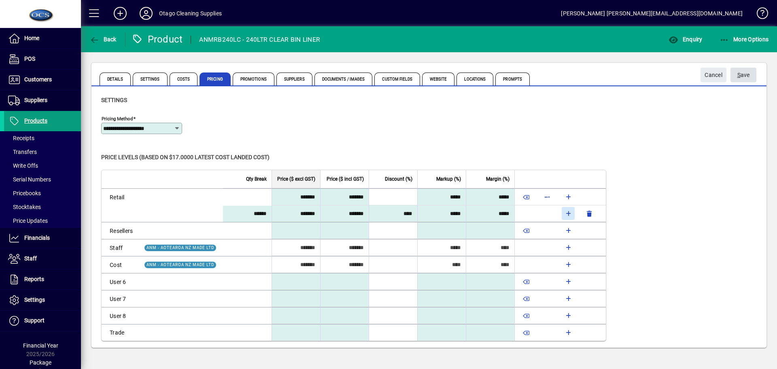  What do you see at coordinates (42, 138) in the screenshot?
I see `a: Receipts` at bounding box center [42, 138].